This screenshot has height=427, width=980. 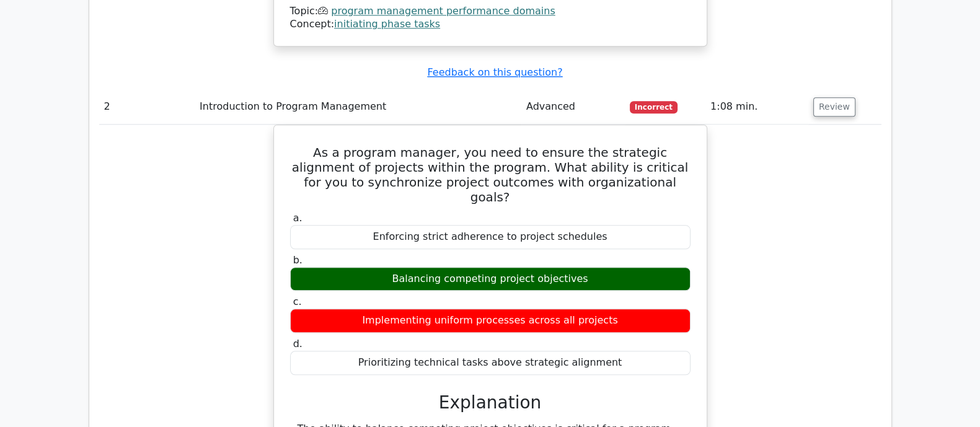 I want to click on h3: Explanation, so click(x=491, y=403).